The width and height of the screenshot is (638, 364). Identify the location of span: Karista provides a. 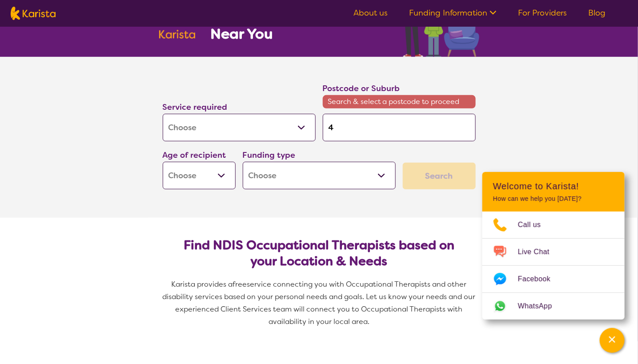
(203, 284).